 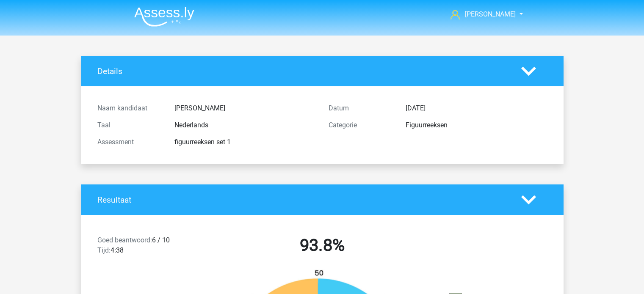 What do you see at coordinates (124, 240) in the screenshot?
I see `span: Goed beantwoord:` at bounding box center [124, 240].